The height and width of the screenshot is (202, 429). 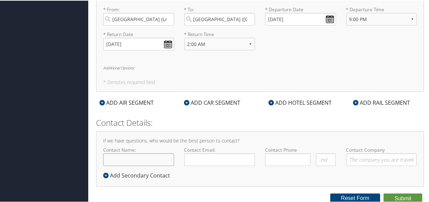 What do you see at coordinates (138, 174) in the screenshot?
I see `div: Add Secondary Contact` at bounding box center [138, 174].